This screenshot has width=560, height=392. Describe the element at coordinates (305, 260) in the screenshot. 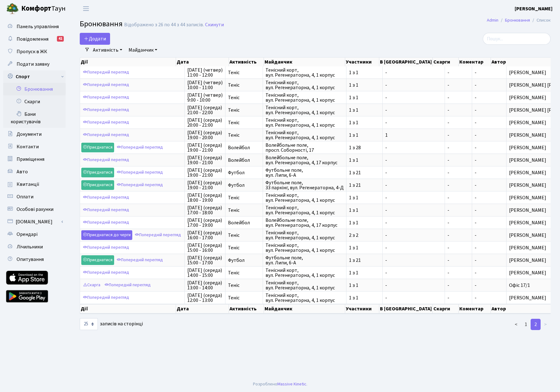

I see `span: Футбольне поле, вул. Липи, 6-А` at that location.